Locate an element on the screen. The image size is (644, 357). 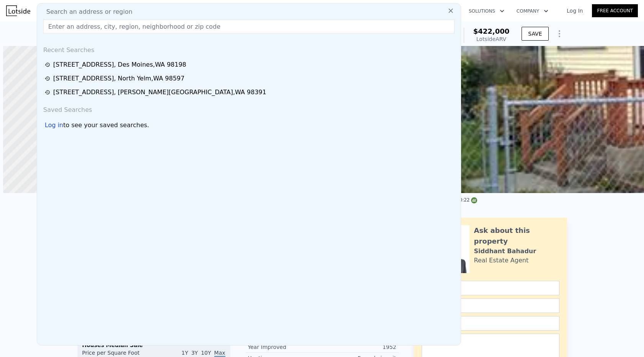
input: Phone is located at coordinates (490, 324).